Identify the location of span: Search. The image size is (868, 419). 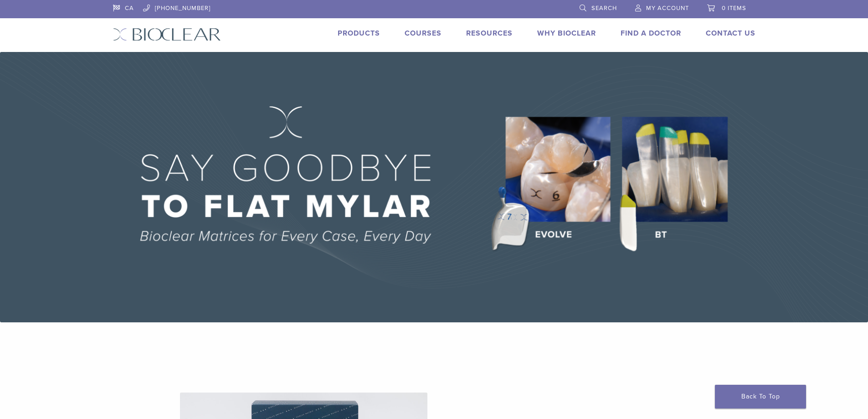
(604, 8).